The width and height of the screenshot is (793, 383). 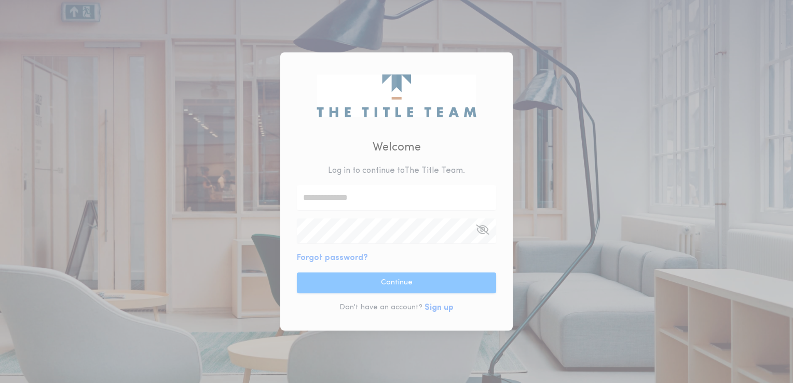 I want to click on button: Continue, so click(x=396, y=283).